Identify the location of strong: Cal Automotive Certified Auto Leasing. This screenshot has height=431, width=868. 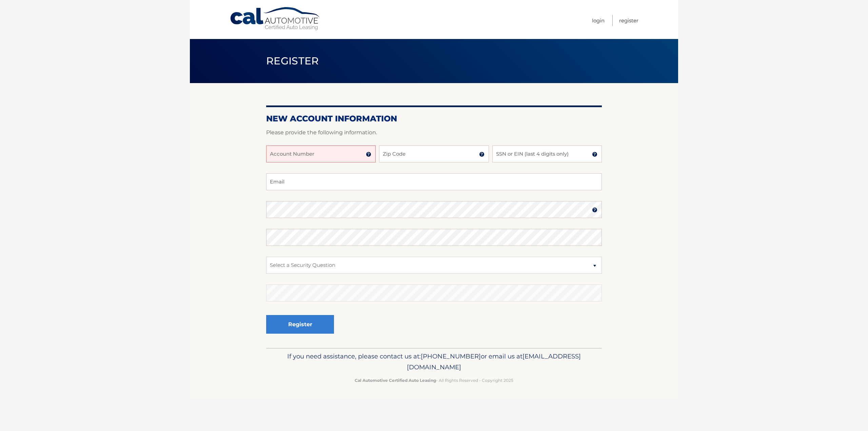
(395, 380).